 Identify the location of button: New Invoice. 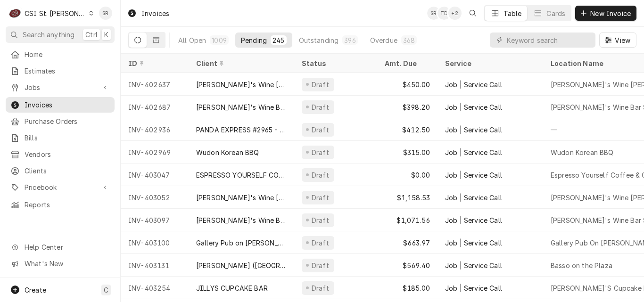
(606, 13).